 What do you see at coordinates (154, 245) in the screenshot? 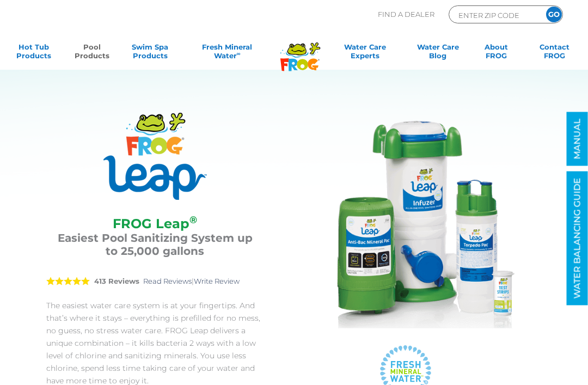
I see `h3: Easiest Pool Sanitizing System up to 25,000 gallons` at bounding box center [154, 245].